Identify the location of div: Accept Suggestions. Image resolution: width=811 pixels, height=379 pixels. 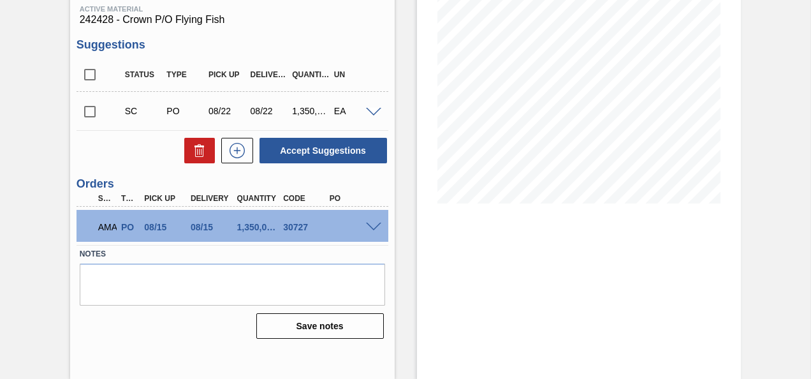
(321, 150).